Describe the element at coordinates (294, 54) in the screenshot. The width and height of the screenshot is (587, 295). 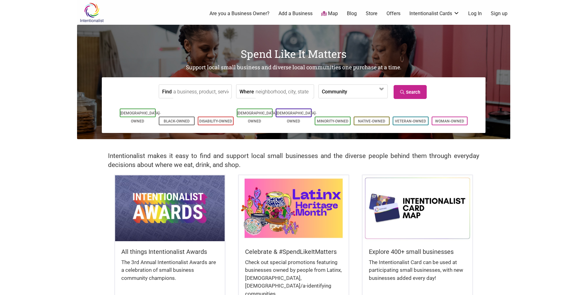
I see `h1: Spend Like It Matters` at that location.